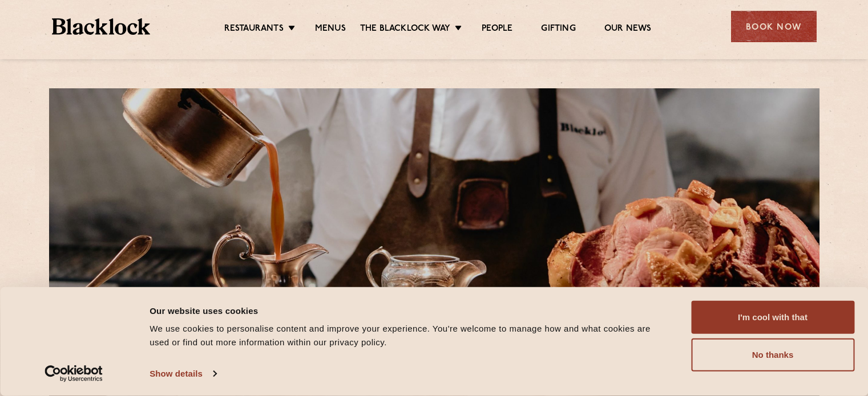  Describe the element at coordinates (182, 374) in the screenshot. I see `a: Show details` at that location.